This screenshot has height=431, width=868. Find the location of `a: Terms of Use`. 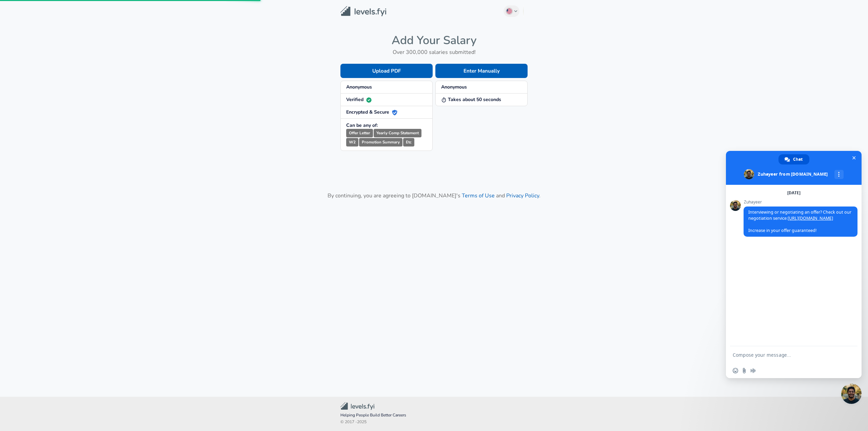

a: Terms of Use is located at coordinates (478, 195).